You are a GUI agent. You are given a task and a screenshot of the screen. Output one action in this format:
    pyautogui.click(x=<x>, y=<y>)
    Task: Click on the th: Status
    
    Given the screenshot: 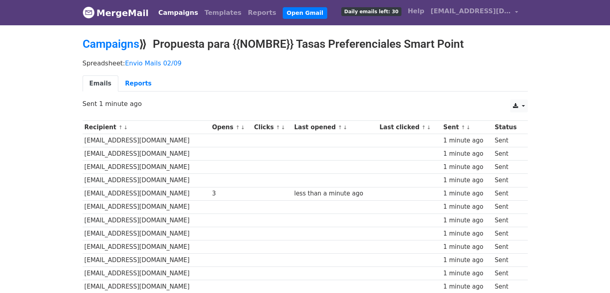 What is the action you would take?
    pyautogui.click(x=508, y=127)
    